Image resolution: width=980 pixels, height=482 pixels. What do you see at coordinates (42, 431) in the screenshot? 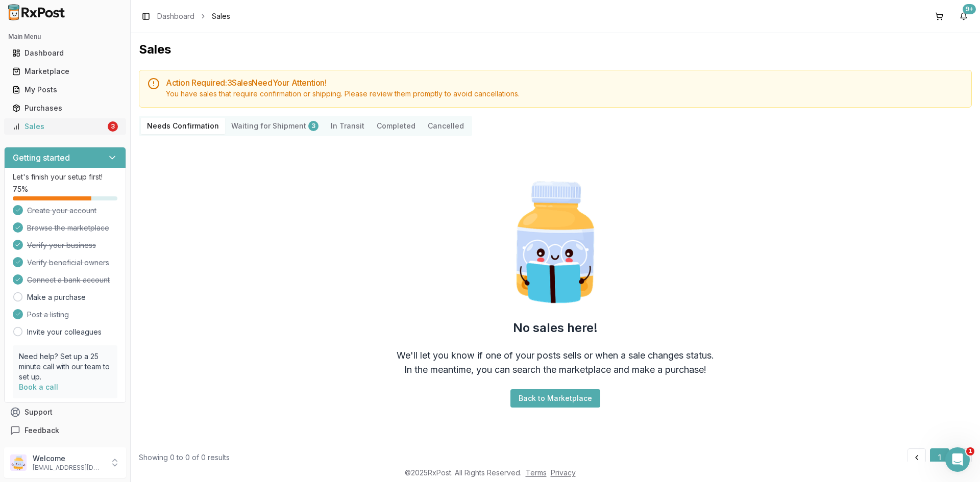
I see `span: Feedback` at bounding box center [42, 431].